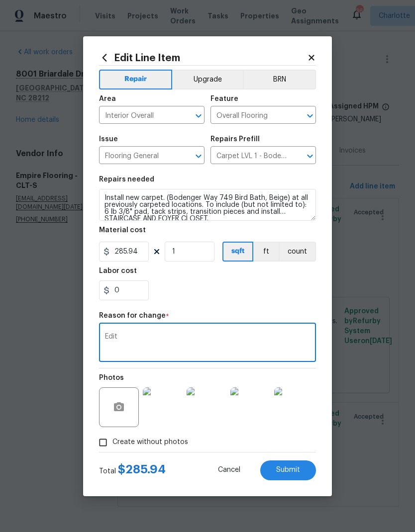 This screenshot has width=415, height=532. Describe the element at coordinates (288, 470) in the screenshot. I see `span: Submit` at that location.